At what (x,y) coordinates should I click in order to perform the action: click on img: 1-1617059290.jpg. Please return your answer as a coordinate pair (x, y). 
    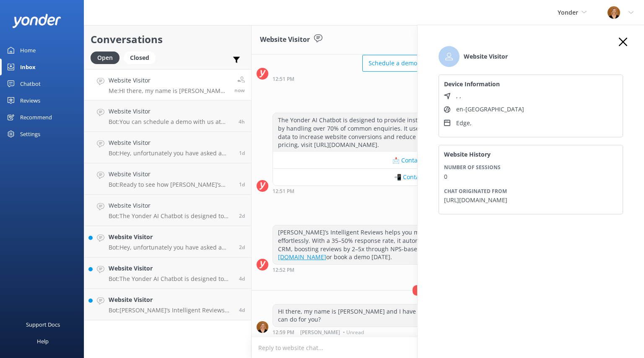
    Looking at the image, I should click on (614, 12).